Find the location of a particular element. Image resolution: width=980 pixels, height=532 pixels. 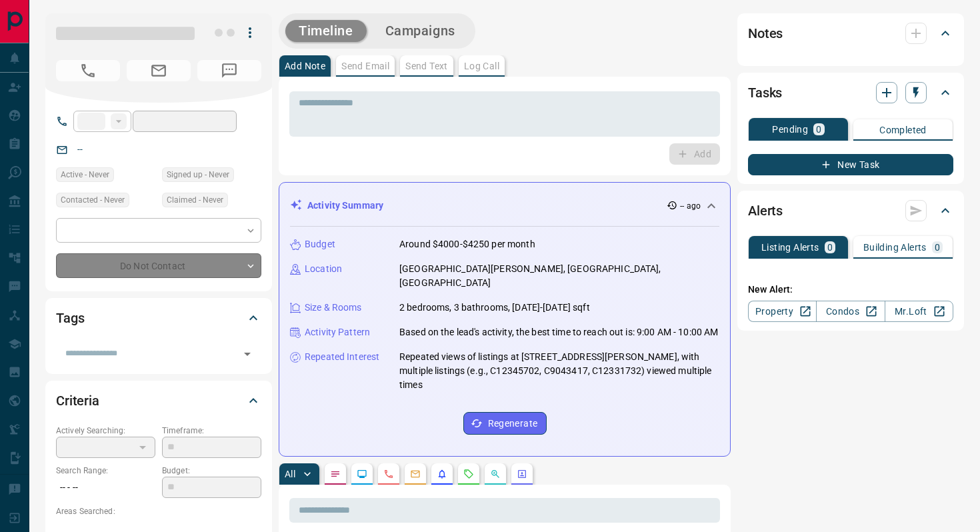

svg: Agent Actions is located at coordinates (522, 474).